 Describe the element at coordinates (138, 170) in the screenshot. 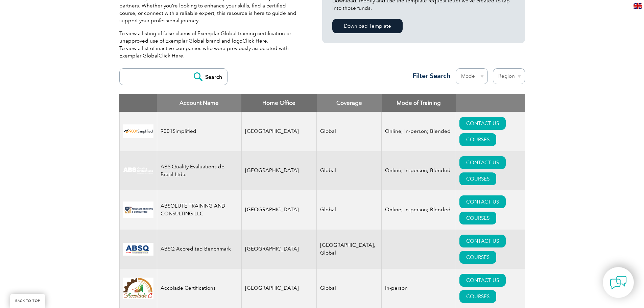

I see `img: c92924ac-d9bc-ea11-a814-000d3a79823d-logo.jpg` at that location.